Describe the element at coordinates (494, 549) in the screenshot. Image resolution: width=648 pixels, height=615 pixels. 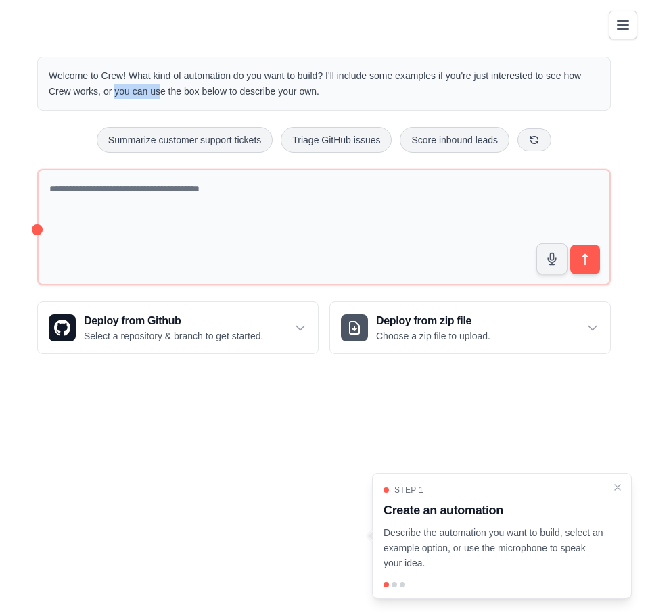
I see `p: Describe the automation you want to build, select an example option, or use the microphone to spe...` at that location.